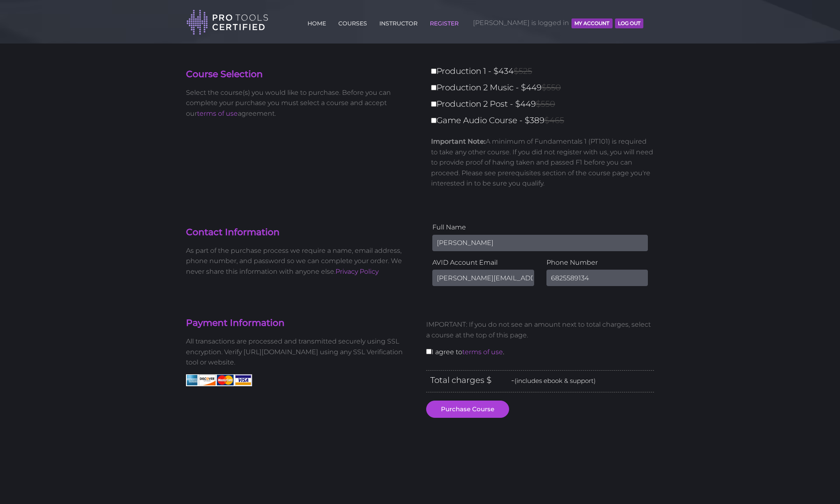 The image size is (840, 504). I want to click on h4: Course Selection, so click(300, 74).